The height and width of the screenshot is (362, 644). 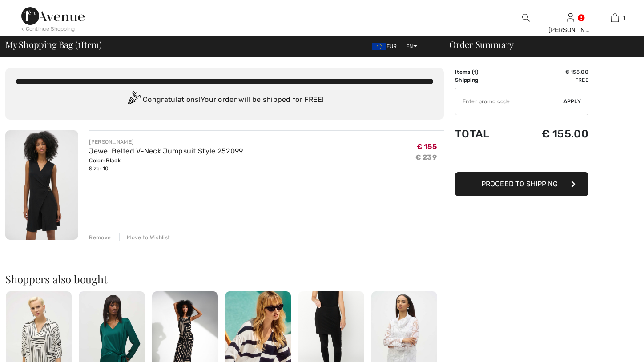 I want to click on td: Free, so click(x=550, y=80).